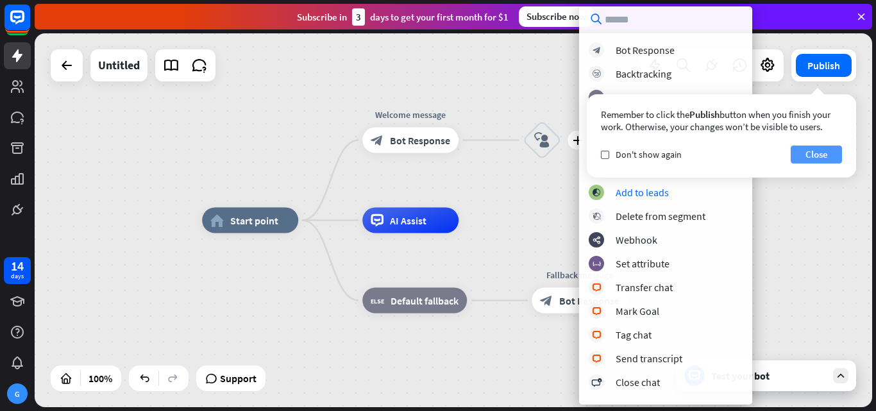 This screenshot has height=411, width=876. Describe the element at coordinates (823, 65) in the screenshot. I see `button: Publish` at that location.